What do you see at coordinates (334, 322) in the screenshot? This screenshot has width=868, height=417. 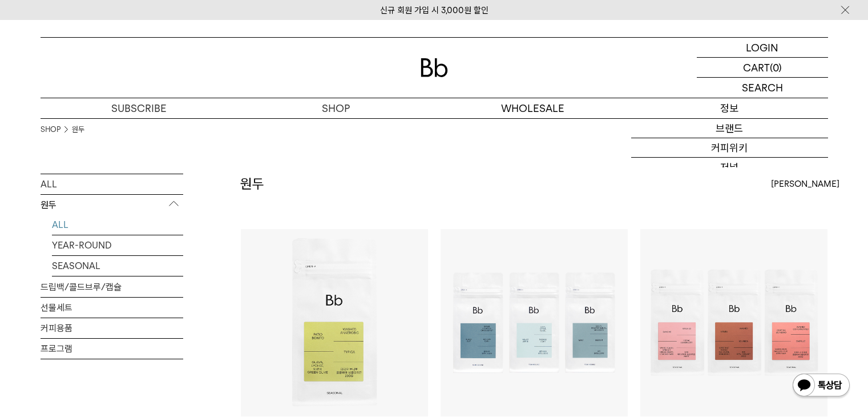 I see `img: 콜롬비아 파티오 보니토` at bounding box center [334, 322].